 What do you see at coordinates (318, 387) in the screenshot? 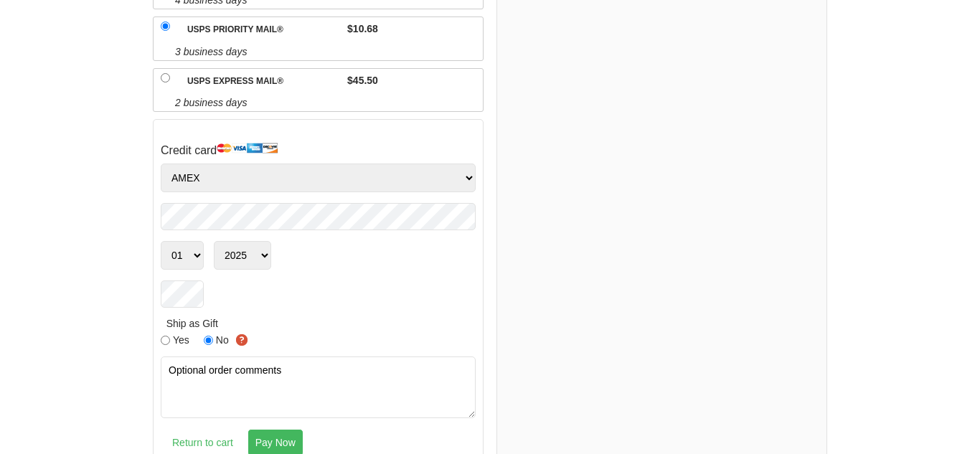
I see `textarea: Optional order comments` at bounding box center [318, 387].